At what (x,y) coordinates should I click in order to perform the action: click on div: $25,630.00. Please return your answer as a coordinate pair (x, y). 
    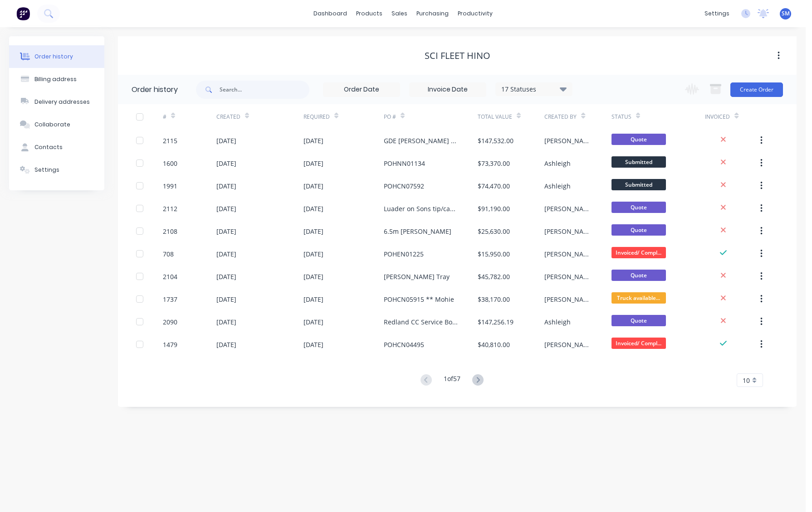
    Looking at the image, I should click on (493, 231).